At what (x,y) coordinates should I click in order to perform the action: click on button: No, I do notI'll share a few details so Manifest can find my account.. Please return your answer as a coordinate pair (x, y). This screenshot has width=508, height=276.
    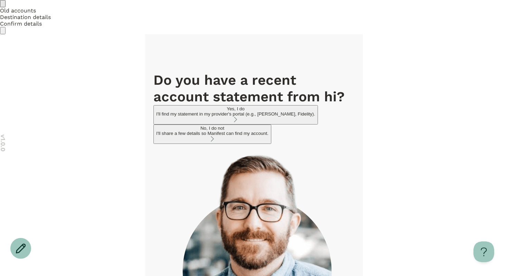
    Looking at the image, I should click on (212, 134).